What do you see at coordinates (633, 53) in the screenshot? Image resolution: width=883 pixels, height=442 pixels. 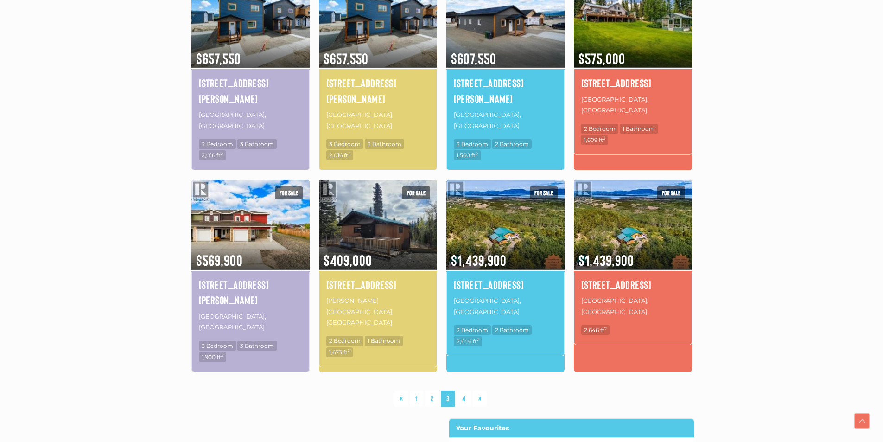 I see `span: $575,000` at bounding box center [633, 53].